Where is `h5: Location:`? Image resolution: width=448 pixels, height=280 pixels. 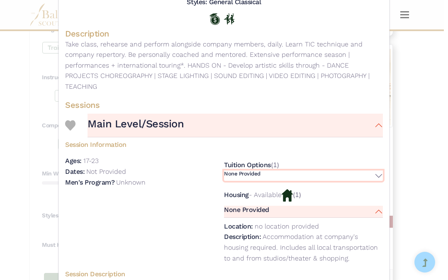 h5: Location: is located at coordinates (239, 226).